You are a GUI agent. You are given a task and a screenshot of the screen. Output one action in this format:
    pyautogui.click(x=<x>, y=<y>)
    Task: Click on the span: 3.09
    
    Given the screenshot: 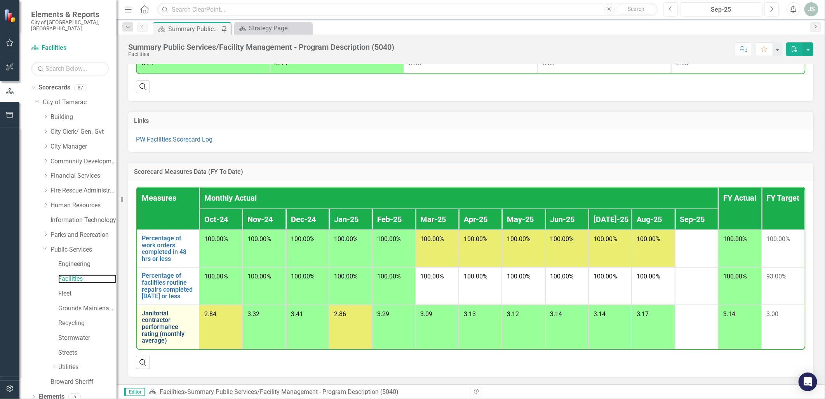 What is the action you would take?
    pyautogui.click(x=427, y=313)
    